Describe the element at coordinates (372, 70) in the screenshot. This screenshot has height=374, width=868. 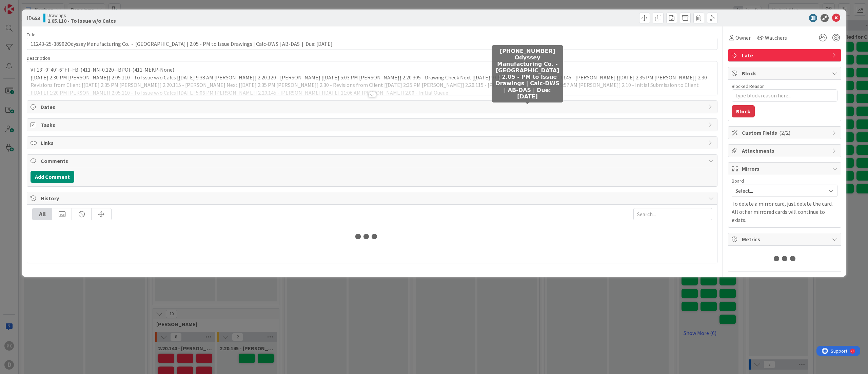
I see `p: VT13'-0"40'-6"FT-FB-(411-NN-0.120--BPO)-(411-MEKP-None)` at that location.